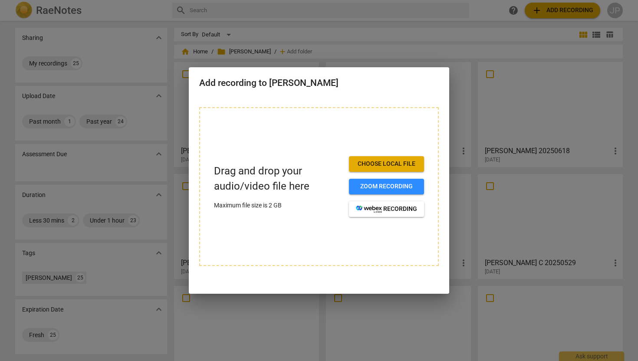  Describe the element at coordinates (386, 164) in the screenshot. I see `span: Choose local file` at that location.